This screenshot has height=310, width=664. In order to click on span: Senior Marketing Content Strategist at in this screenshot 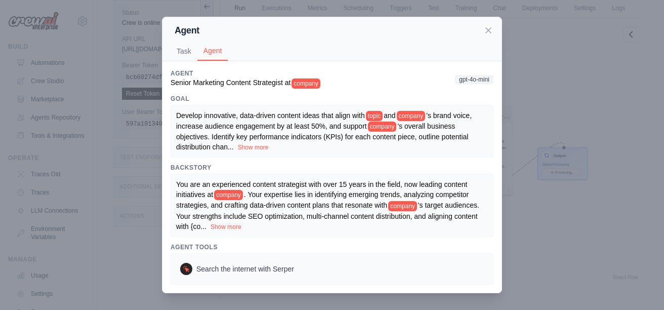, I will do `click(230, 83)`.